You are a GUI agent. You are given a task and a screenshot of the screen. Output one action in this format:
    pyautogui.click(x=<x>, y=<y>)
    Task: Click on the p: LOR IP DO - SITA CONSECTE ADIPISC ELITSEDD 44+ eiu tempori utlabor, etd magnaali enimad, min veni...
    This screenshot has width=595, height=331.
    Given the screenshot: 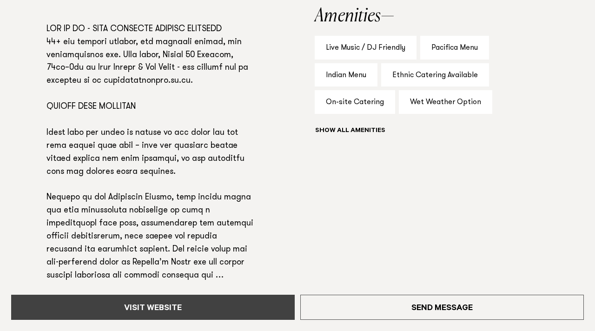 What is the action you would take?
    pyautogui.click(x=151, y=153)
    